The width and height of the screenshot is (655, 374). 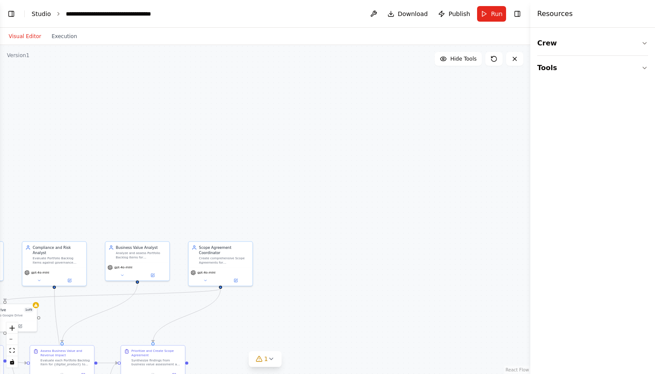 What do you see at coordinates (18, 55) in the screenshot?
I see `div: Version 1` at bounding box center [18, 55].